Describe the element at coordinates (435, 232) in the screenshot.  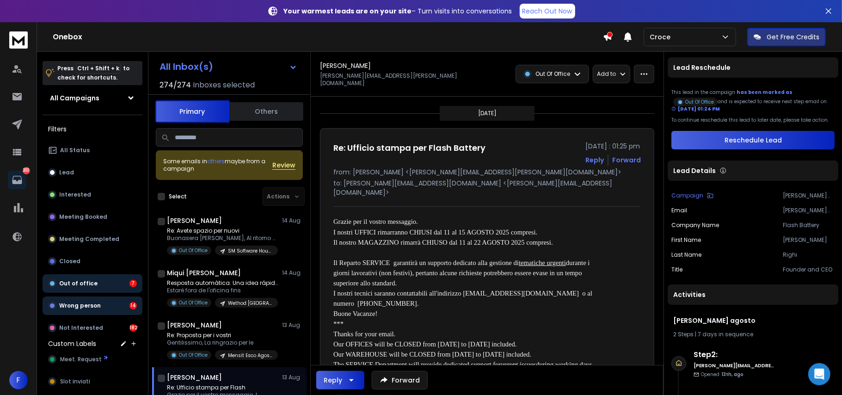
I see `span: I nostri UFFICI rimarranno CHIUSI dal 11 al 15 AGOSTO 2025 compresi.` at that location.